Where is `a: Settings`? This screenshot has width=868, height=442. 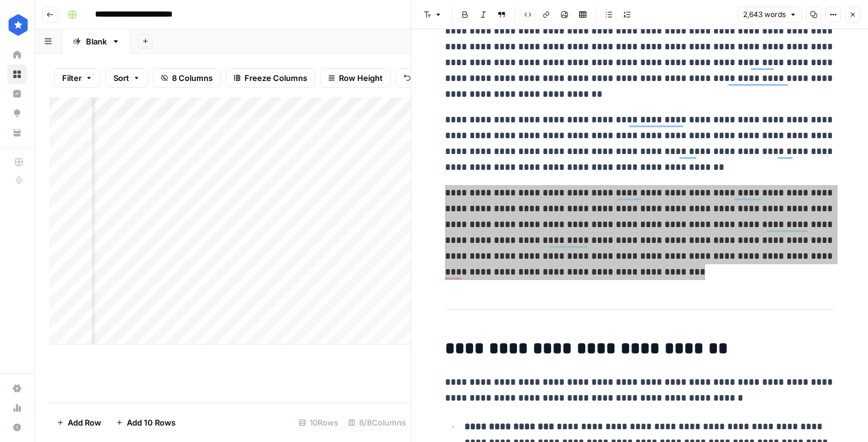
a: Settings is located at coordinates (17, 389).